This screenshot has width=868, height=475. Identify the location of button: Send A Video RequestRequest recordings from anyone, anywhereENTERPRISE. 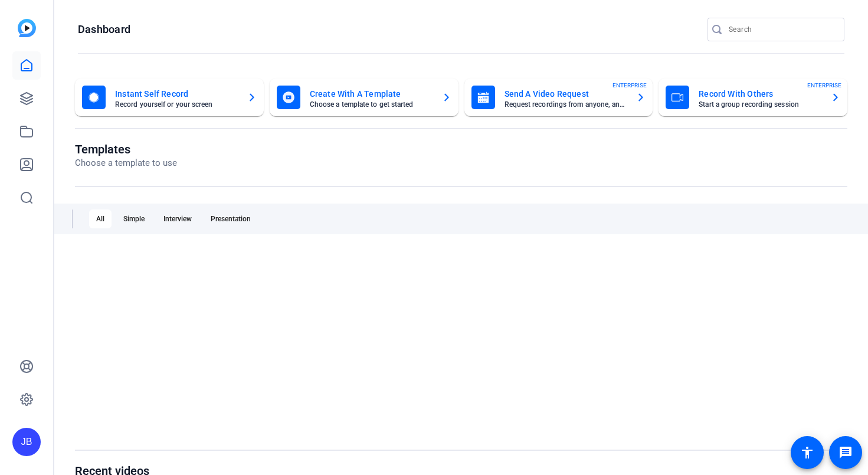
(559, 98).